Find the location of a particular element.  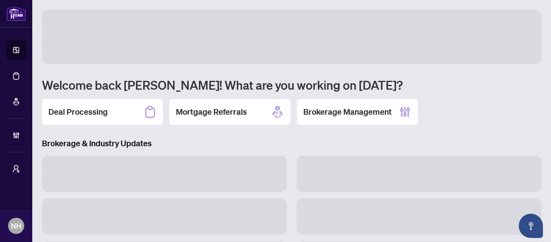

h2: Mortgage Referrals is located at coordinates (211, 112).